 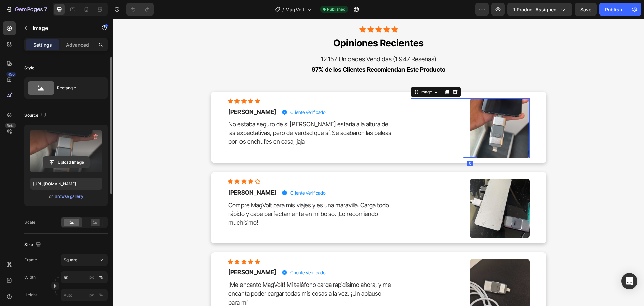 I want to click on label: Height, so click(x=30, y=295).